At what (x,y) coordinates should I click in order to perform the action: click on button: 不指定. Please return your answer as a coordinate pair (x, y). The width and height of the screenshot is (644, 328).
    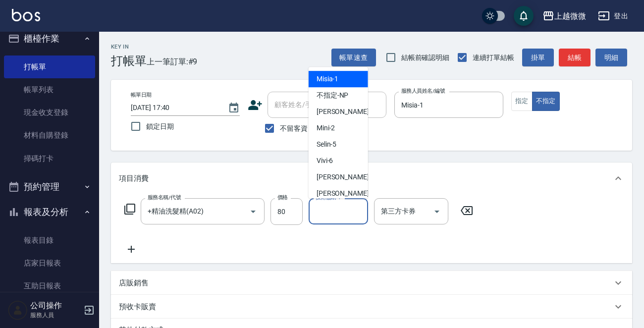
    Looking at the image, I should click on (546, 101).